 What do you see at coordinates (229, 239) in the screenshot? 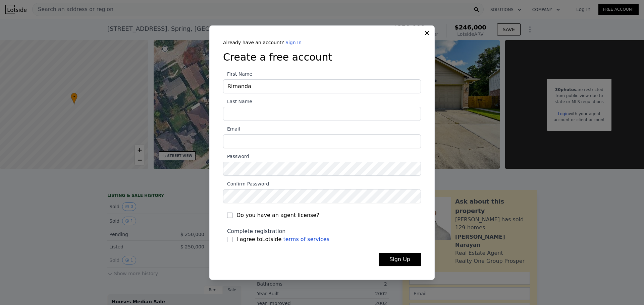
I see `input: I agree toLotside terms of services` at bounding box center [229, 239].